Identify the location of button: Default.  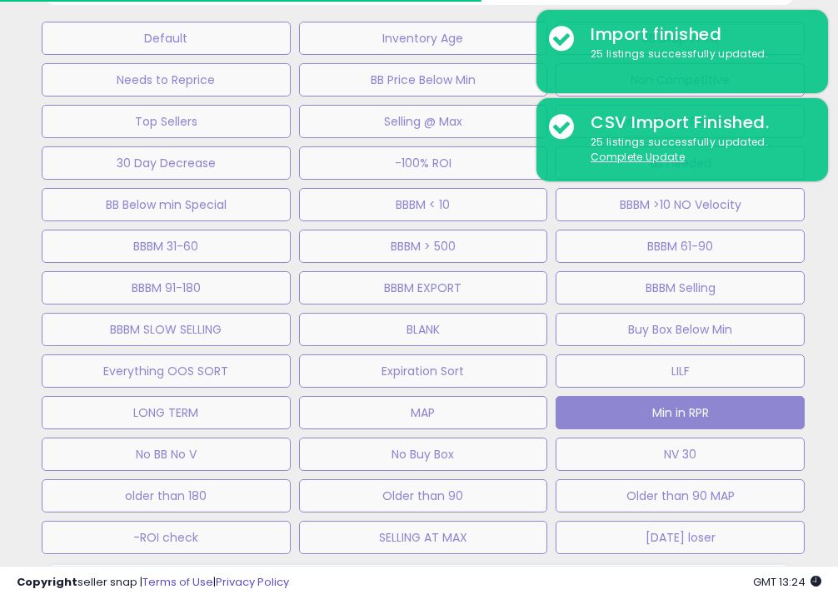
(166, 38).